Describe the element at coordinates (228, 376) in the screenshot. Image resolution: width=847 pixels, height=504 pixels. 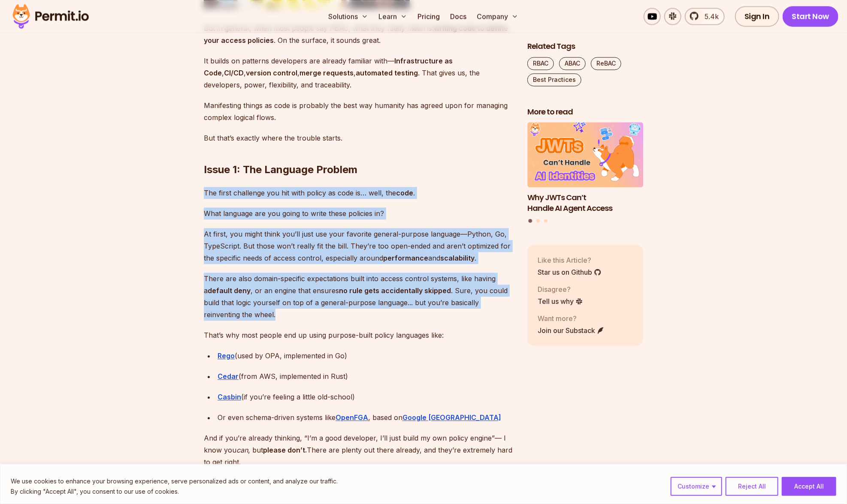
I see `strong: Cedar` at that location.